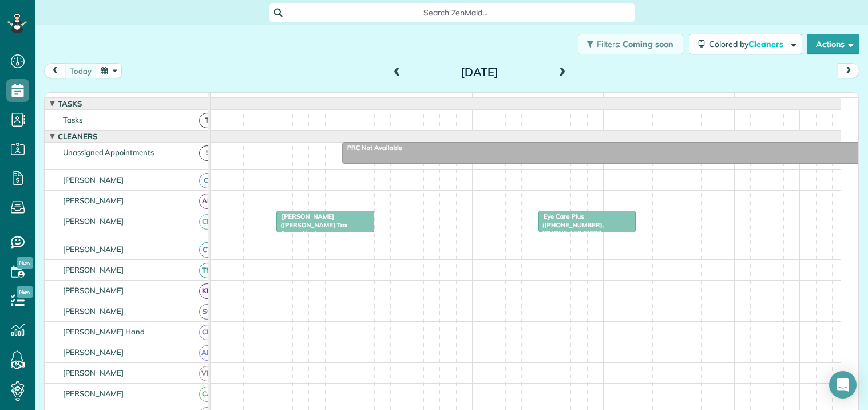 The height and width of the screenshot is (410, 868). I want to click on span: 12pm, so click(551, 100).